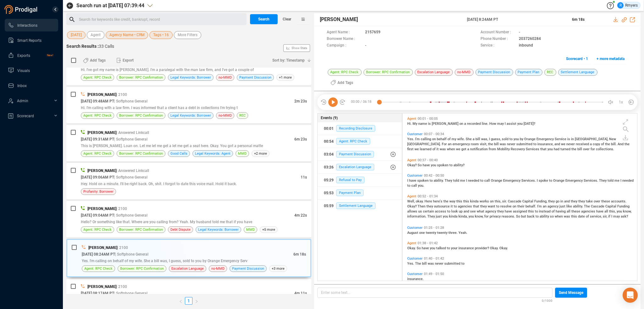  I want to click on span: Show Stats, so click(299, 48).